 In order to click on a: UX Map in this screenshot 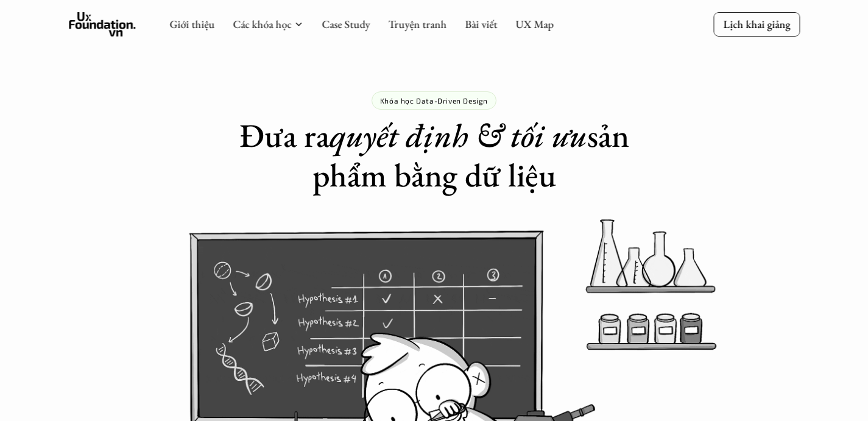, I will do `click(534, 24)`.